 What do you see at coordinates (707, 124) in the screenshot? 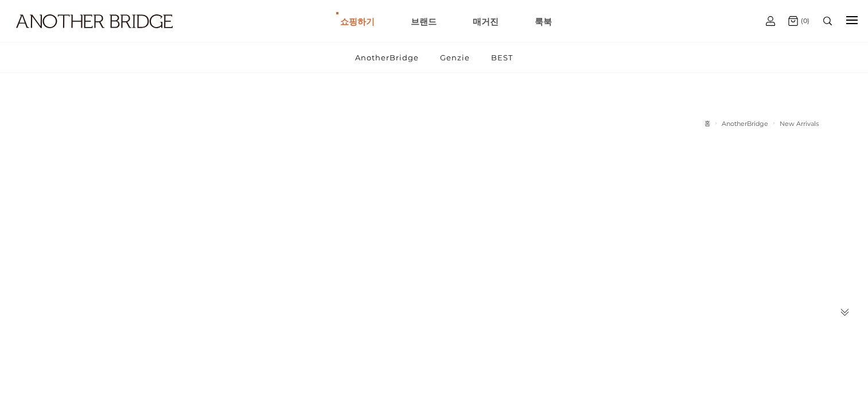
I see `a: 홈` at bounding box center [707, 124].